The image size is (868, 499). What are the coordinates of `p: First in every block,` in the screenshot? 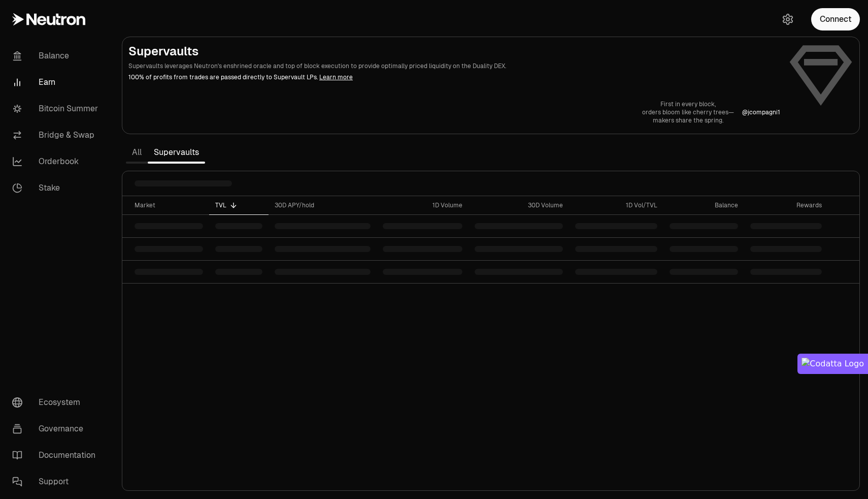 It's located at (688, 104).